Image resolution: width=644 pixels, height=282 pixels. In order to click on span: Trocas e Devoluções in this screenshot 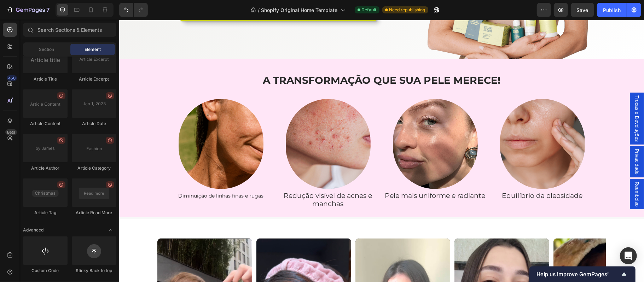, I will do `click(518, 98)`.